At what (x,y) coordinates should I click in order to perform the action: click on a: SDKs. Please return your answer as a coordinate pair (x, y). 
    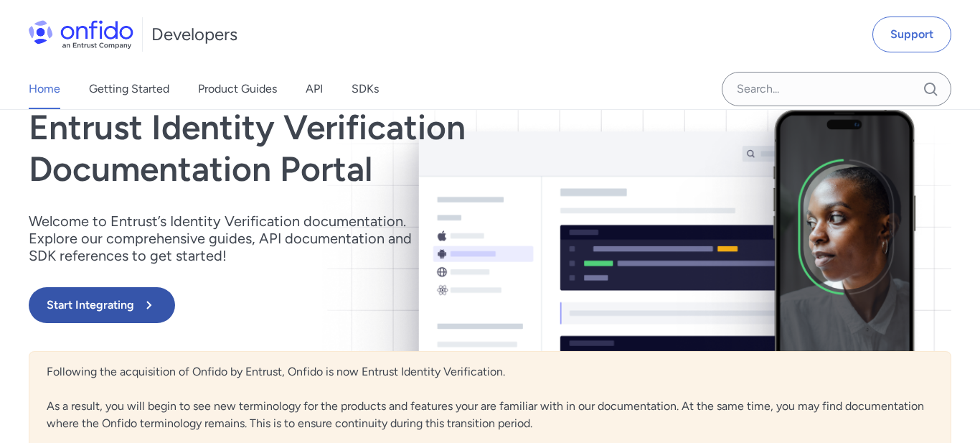
    Looking at the image, I should click on (365, 89).